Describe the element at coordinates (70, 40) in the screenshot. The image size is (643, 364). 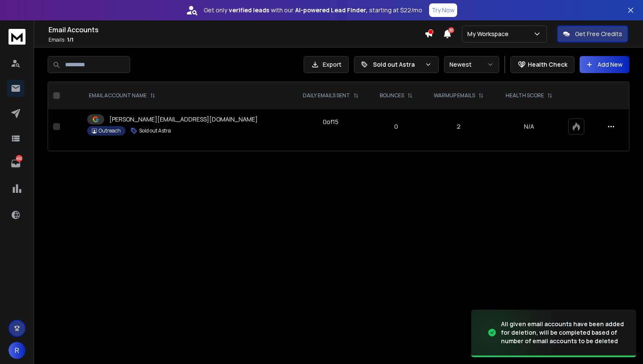
I see `span: 1 / 1` at that location.